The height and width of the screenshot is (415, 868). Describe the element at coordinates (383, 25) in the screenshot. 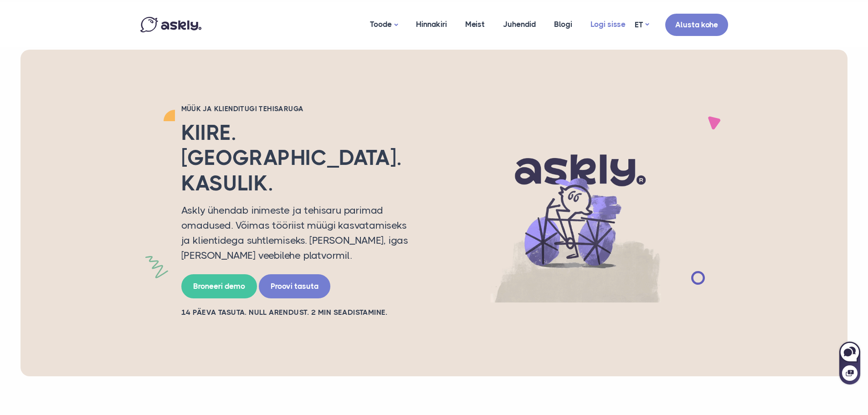

I see `a: Toode` at that location.